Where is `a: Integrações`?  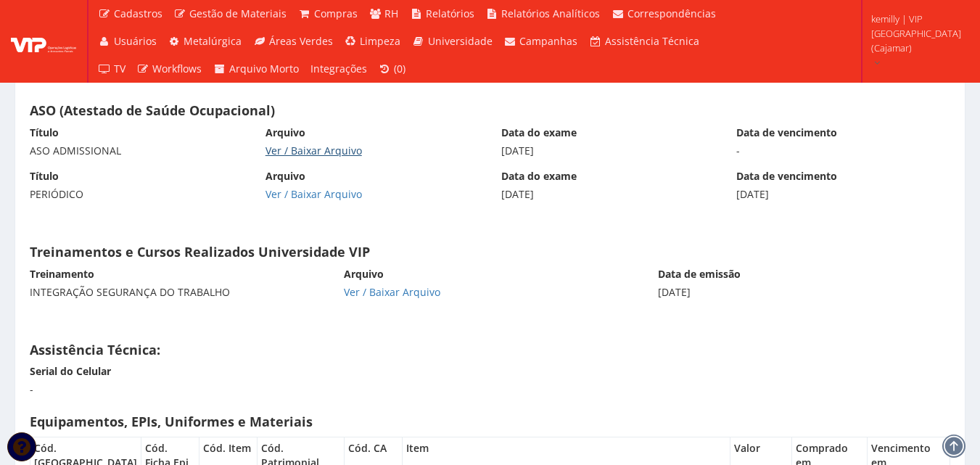 a: Integrações is located at coordinates (338, 69).